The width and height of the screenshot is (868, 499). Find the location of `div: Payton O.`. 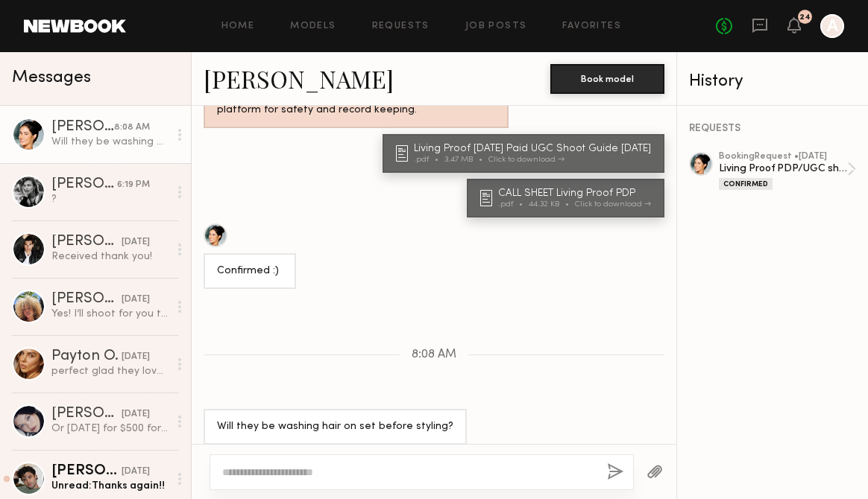

div: Payton O. is located at coordinates (86, 357).